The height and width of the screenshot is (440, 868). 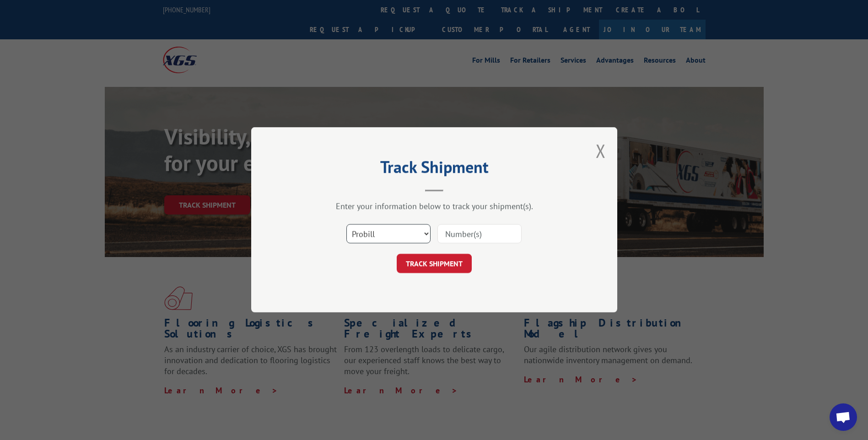 I want to click on div: Open chat, so click(x=843, y=417).